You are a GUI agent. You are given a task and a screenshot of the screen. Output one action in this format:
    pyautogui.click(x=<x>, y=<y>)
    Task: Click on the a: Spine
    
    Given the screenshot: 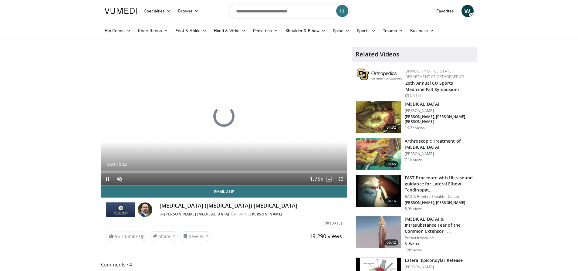 What is the action you would take?
    pyautogui.click(x=341, y=31)
    